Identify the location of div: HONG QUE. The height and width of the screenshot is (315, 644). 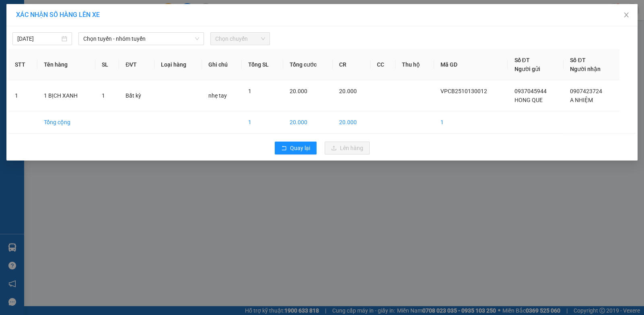
(35, 22).